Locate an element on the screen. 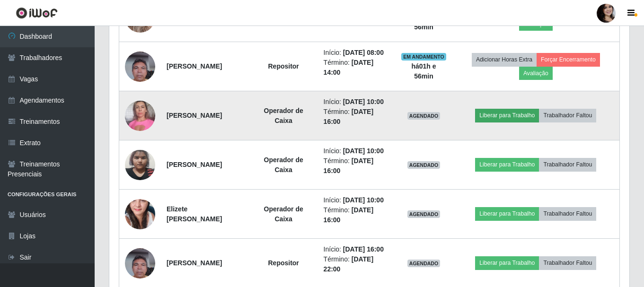 The height and width of the screenshot is (287, 644). button: Adicionar Horas Extra is located at coordinates (504, 59).